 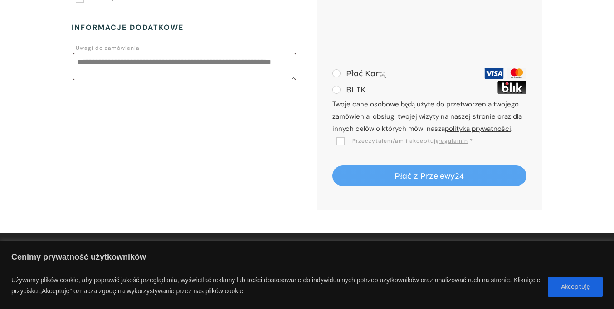 I want to click on p: Twoje dane osobowe będą użyte do przetworzenia twojego zamówienia, obsługi twojej wizyty na nasze..., so click(x=429, y=117).